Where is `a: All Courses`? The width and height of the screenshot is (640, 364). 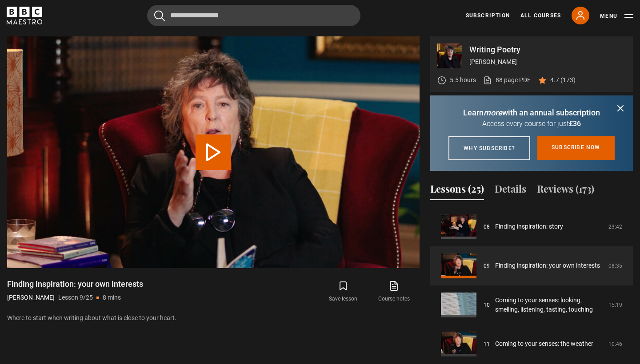 a: All Courses is located at coordinates (540, 15).